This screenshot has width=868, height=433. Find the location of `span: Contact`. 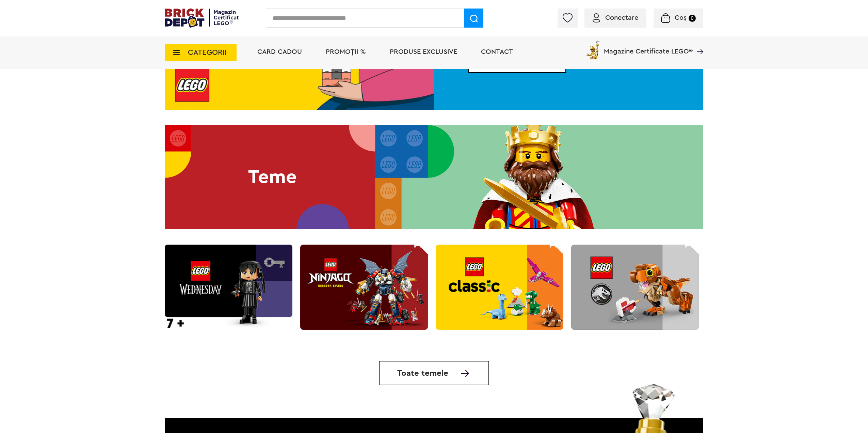

span: Contact is located at coordinates (497, 52).